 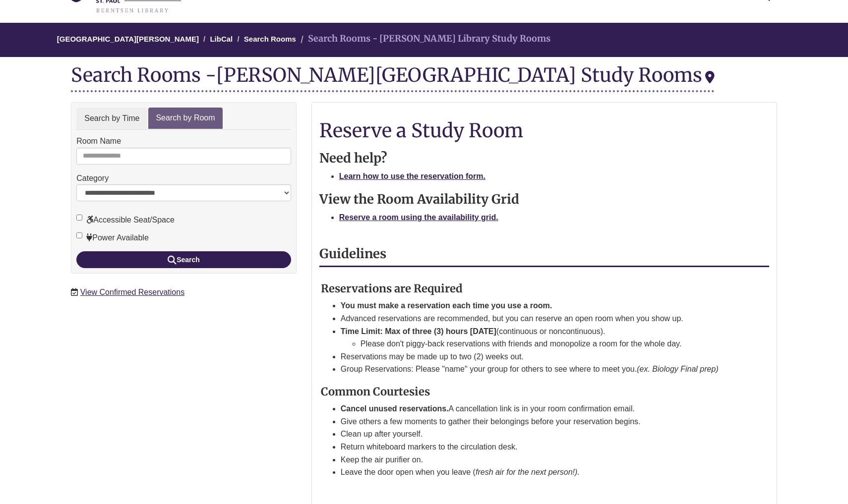 I want to click on strong: You must make a reservation each time you use a room., so click(x=446, y=305).